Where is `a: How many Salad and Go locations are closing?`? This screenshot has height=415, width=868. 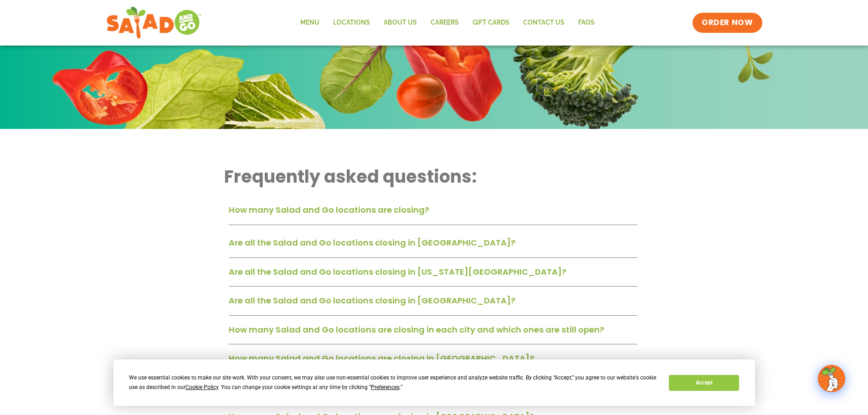 a: How many Salad and Go locations are closing? is located at coordinates (329, 209).